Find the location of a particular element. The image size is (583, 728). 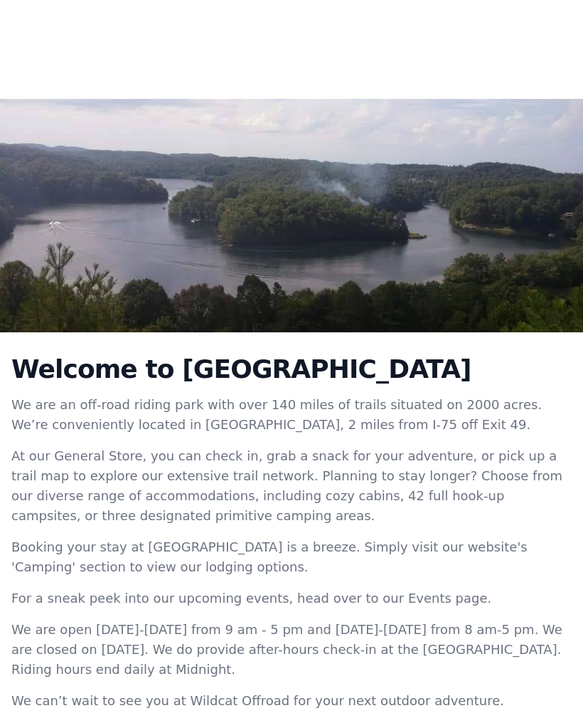

p: For a sneak peek into our upcoming events, head over to our Events page. is located at coordinates (292, 598).